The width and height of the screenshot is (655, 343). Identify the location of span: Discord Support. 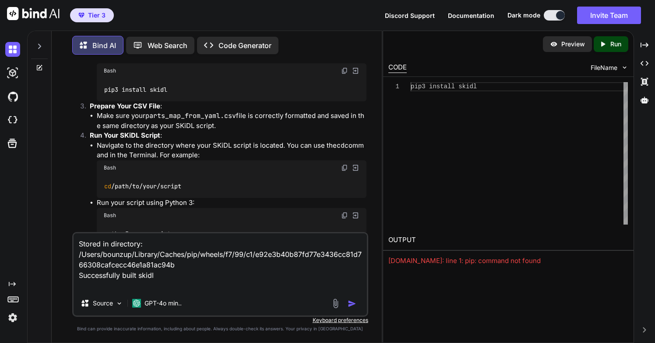
(410, 15).